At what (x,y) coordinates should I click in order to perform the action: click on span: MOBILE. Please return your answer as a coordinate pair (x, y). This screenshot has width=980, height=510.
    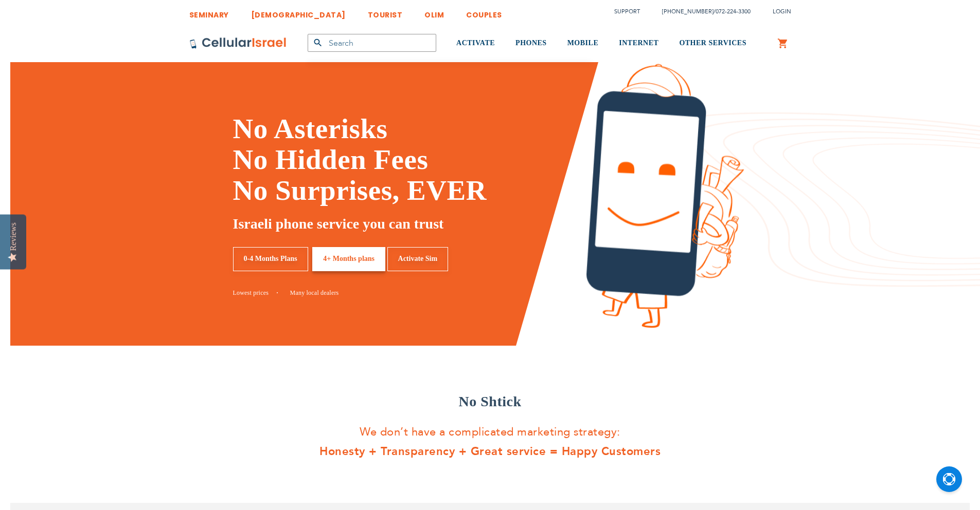
    Looking at the image, I should click on (583, 42).